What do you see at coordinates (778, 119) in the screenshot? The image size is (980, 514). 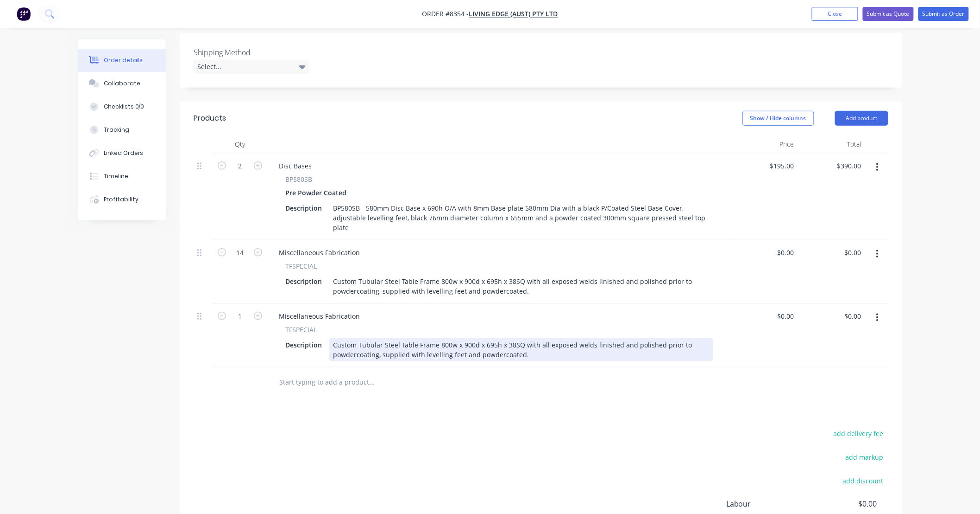 I see `button: Show / Hide columns` at bounding box center [778, 119].